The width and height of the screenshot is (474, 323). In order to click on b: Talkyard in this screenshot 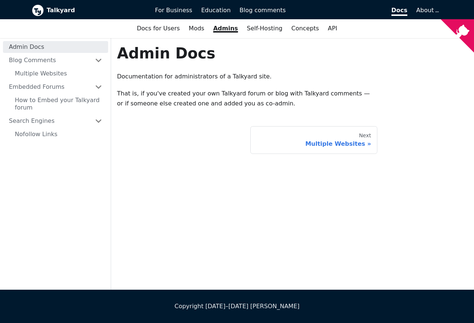, I will do `click(95, 10)`.